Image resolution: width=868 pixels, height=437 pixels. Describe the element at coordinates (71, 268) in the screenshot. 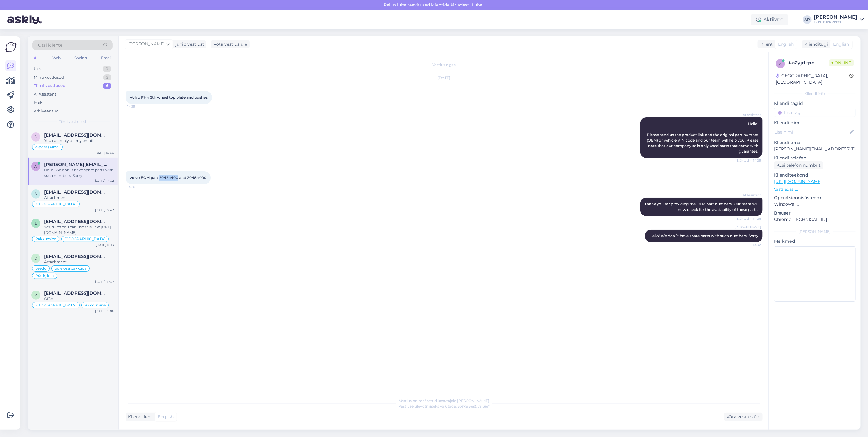

I see `span: pole osa pakkuda` at that location.